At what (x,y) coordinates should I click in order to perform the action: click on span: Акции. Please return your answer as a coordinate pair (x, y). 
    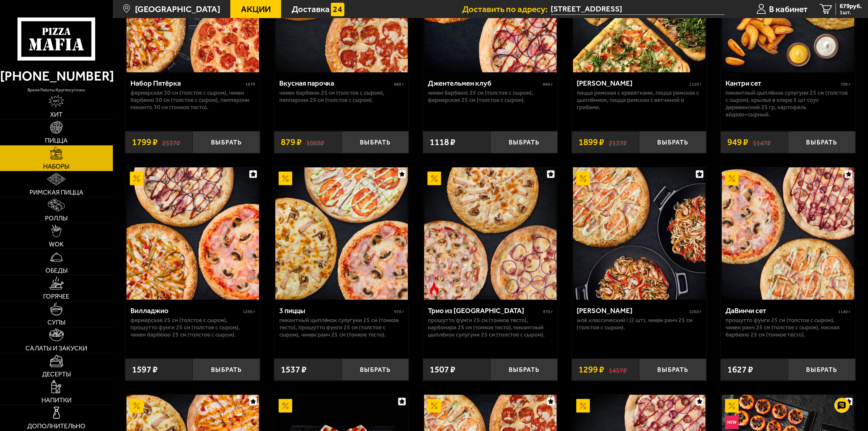
    Looking at the image, I should click on (256, 9).